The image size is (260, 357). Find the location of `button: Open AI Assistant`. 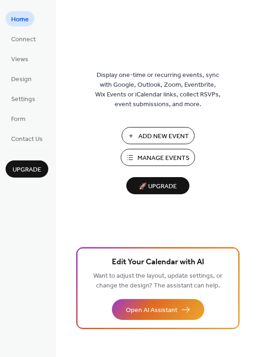

button: Open AI Assistant is located at coordinates (158, 309).